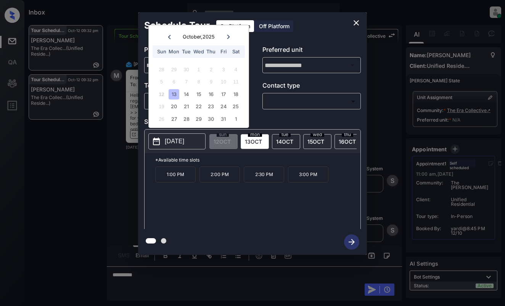 The height and width of the screenshot is (306, 505). I want to click on div: Not available Wednesday, October 1st, 2025, so click(198, 69).